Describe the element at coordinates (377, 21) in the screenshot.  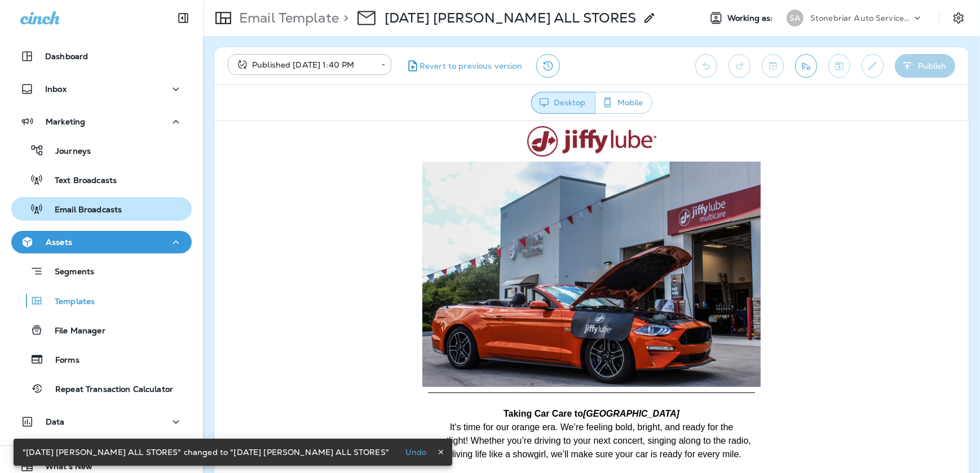
I see `img: JL_Logo_PMS202_Horizontal.png` at that location.